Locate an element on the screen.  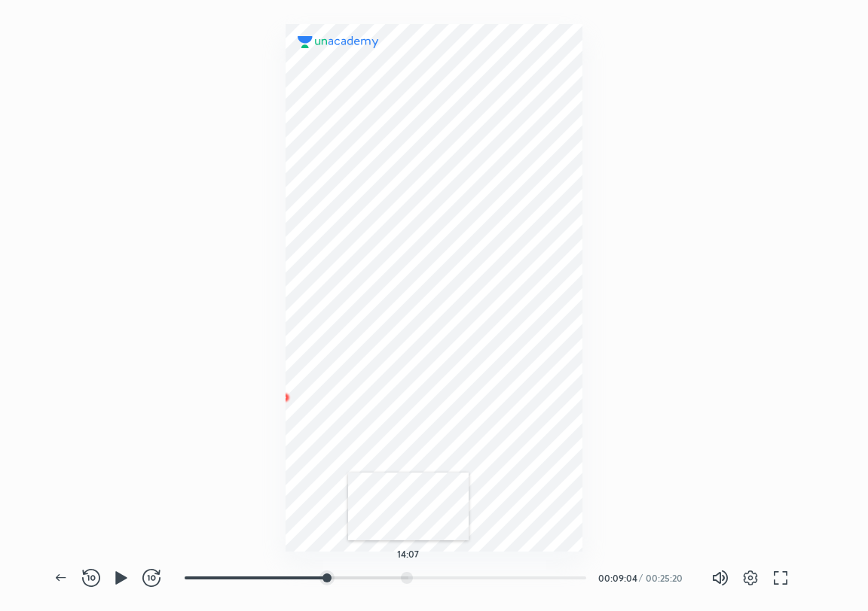
img: wMgqJGBwKWe8AAAAABJRU5ErkJggg== is located at coordinates (285, 398).